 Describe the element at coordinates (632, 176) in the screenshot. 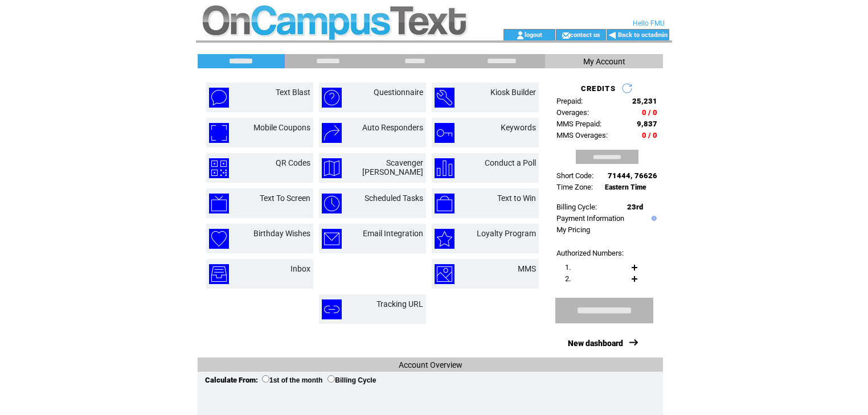

I see `span: 71444, 76626` at that location.